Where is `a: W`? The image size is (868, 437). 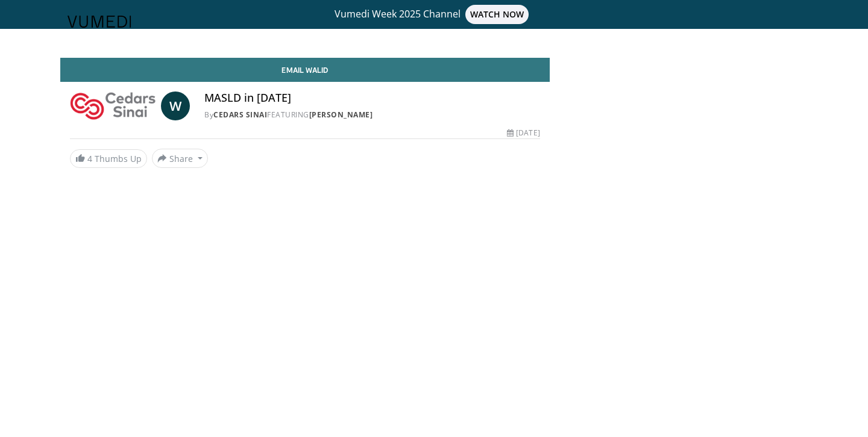
a: W is located at coordinates (175, 106).